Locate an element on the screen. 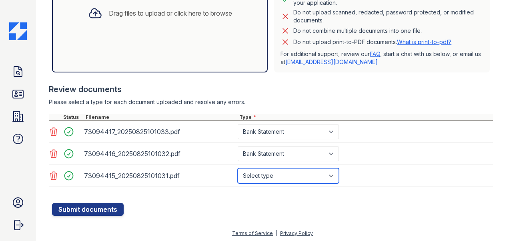 The width and height of the screenshot is (509, 241). a: Terms of Service is located at coordinates (253, 233).